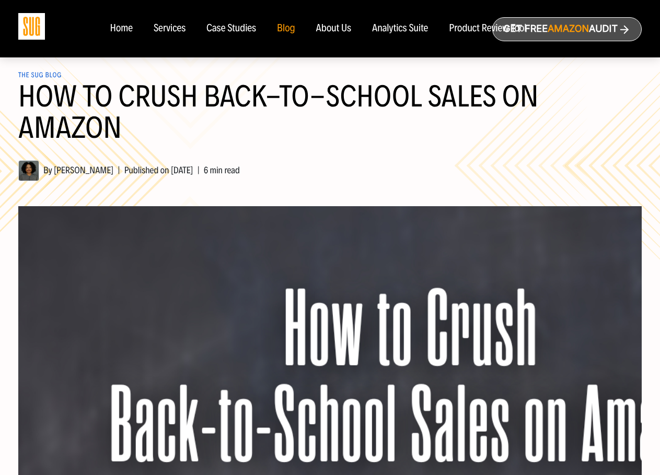 The height and width of the screenshot is (475, 660). I want to click on div: Services, so click(169, 29).